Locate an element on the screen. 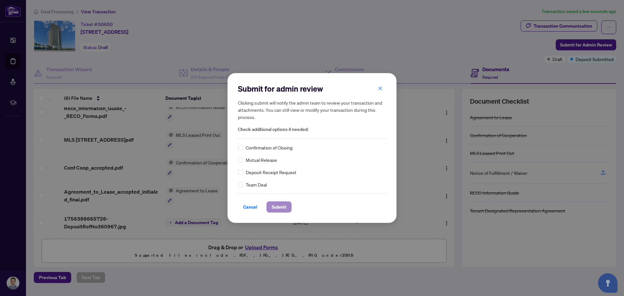 The height and width of the screenshot is (296, 624). span: Confirmation of Closing is located at coordinates (269, 148).